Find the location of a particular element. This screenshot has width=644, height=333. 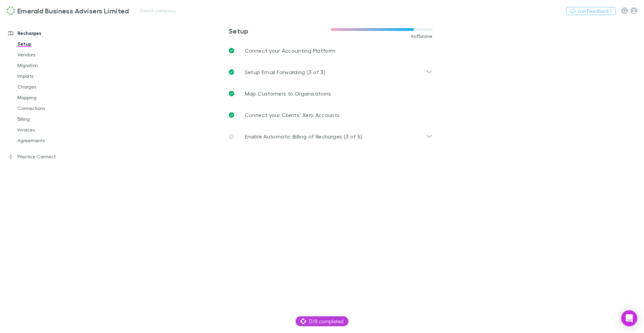

div: Enable Automatic Billing of Recharges (3 of 5) is located at coordinates (330, 136).